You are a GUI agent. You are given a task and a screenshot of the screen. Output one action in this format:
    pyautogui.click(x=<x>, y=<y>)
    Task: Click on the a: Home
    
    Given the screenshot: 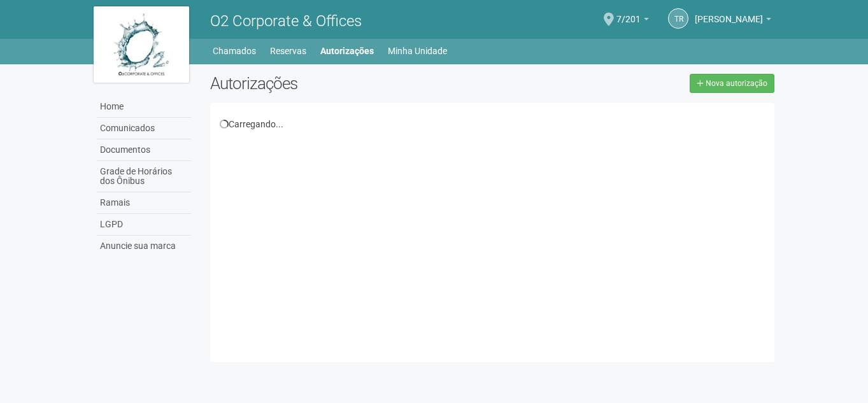 What is the action you would take?
    pyautogui.click(x=144, y=107)
    